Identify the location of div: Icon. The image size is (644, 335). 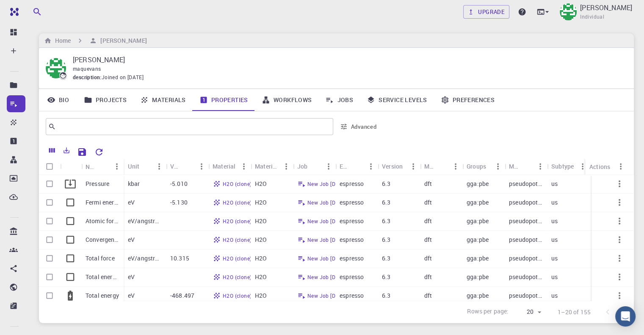
(71, 166).